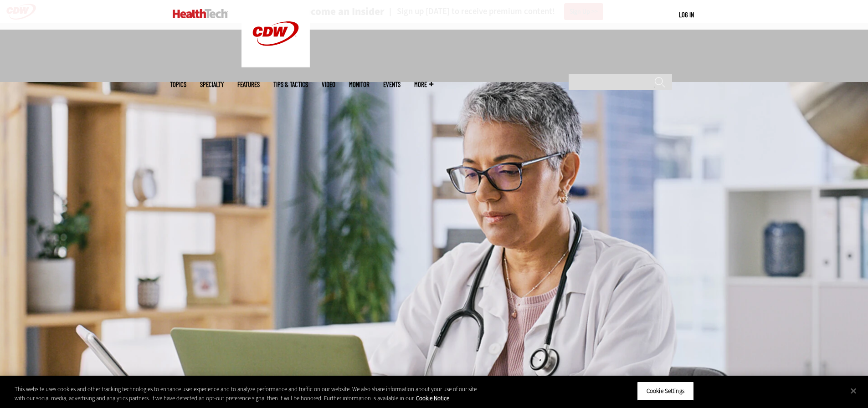  Describe the element at coordinates (276, 64) in the screenshot. I see `a: CDW` at that location.